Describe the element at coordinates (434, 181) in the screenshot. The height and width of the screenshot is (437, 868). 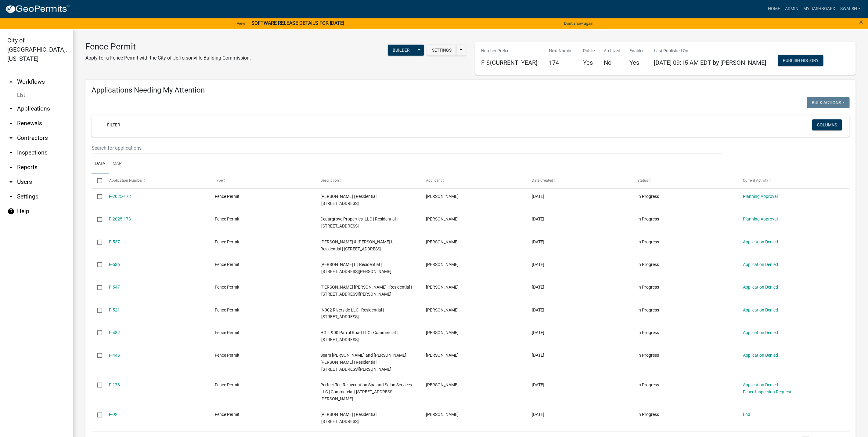
I see `span: Applicant` at that location.